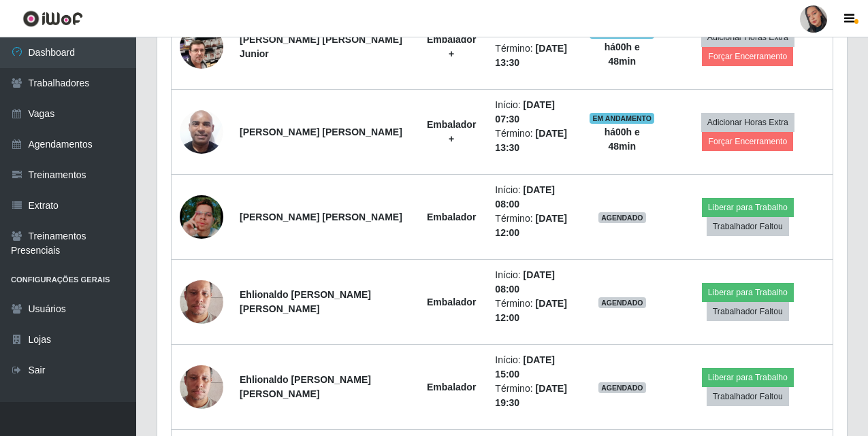 This screenshot has width=868, height=436. Describe the element at coordinates (622, 119) in the screenshot. I see `span: EM ANDAMENTO` at that location.